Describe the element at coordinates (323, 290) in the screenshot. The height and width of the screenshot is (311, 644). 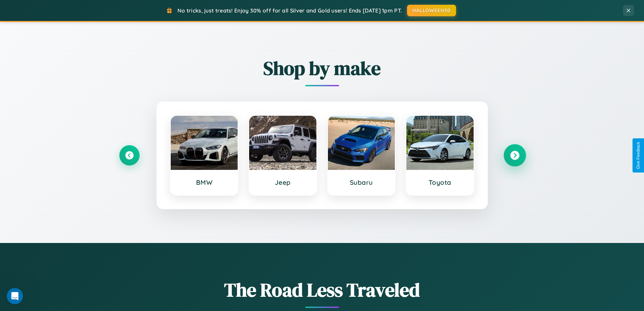
I see `h1: The Road Less Traveled` at that location.